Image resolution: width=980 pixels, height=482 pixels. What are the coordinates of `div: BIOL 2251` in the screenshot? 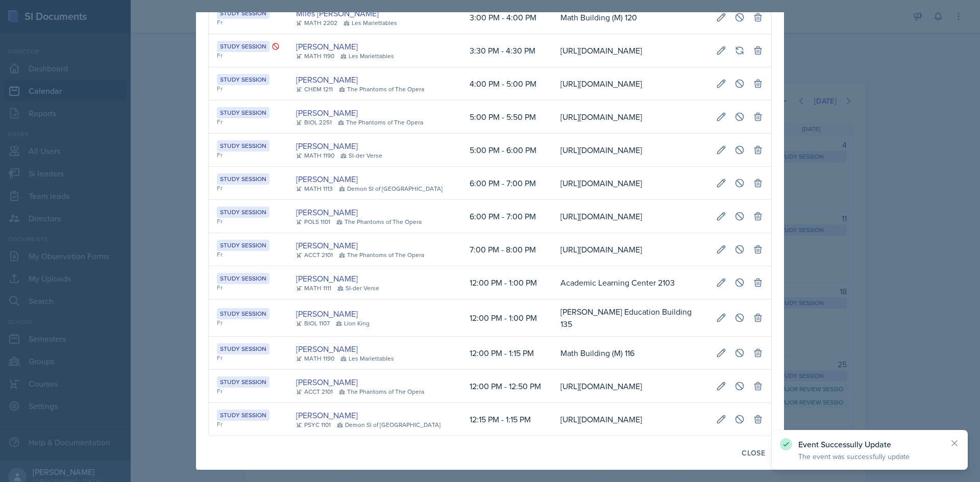 It's located at (314, 122).